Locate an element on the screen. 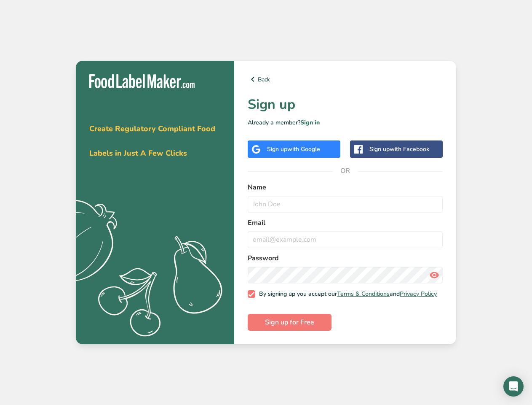 Image resolution: width=532 pixels, height=405 pixels. a: Sign in is located at coordinates (310, 122).